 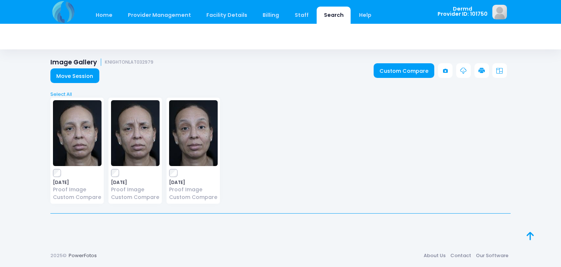 What do you see at coordinates (58, 255) in the screenshot?
I see `span: 2025©` at bounding box center [58, 255].